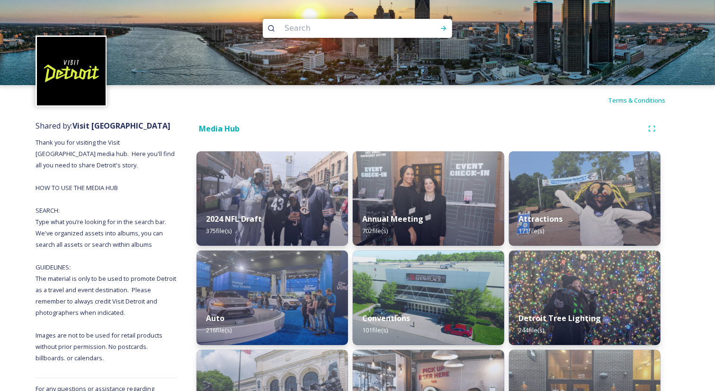 Image resolution: width=715 pixels, height=391 pixels. I want to click on img: d7532473-e64b-4407-9cc3-22eb90fab41b.jpg, so click(272, 298).